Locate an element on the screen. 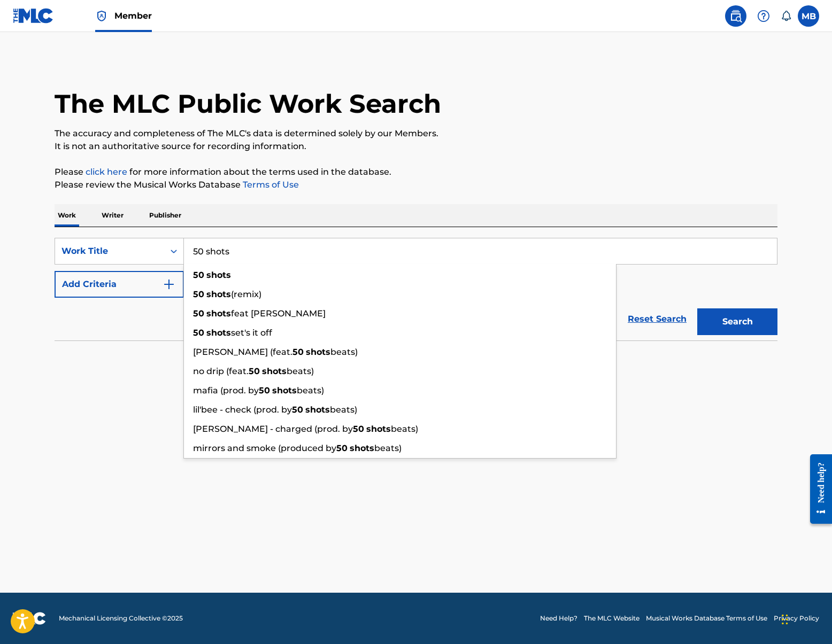 This screenshot has width=832, height=644. div: User Menu is located at coordinates (808, 16).